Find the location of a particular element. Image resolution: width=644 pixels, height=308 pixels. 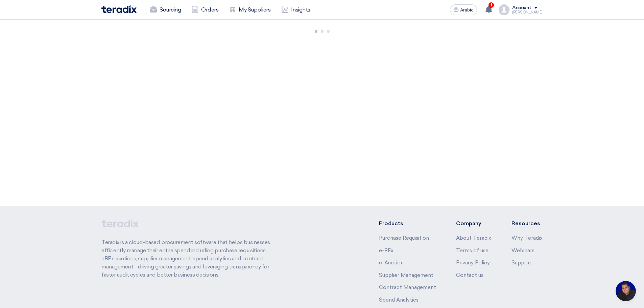

font: Insights is located at coordinates (301, 10).